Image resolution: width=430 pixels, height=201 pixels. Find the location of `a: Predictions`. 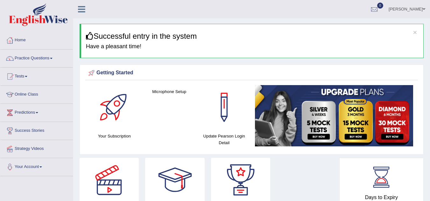

a: Predictions is located at coordinates (37, 112).